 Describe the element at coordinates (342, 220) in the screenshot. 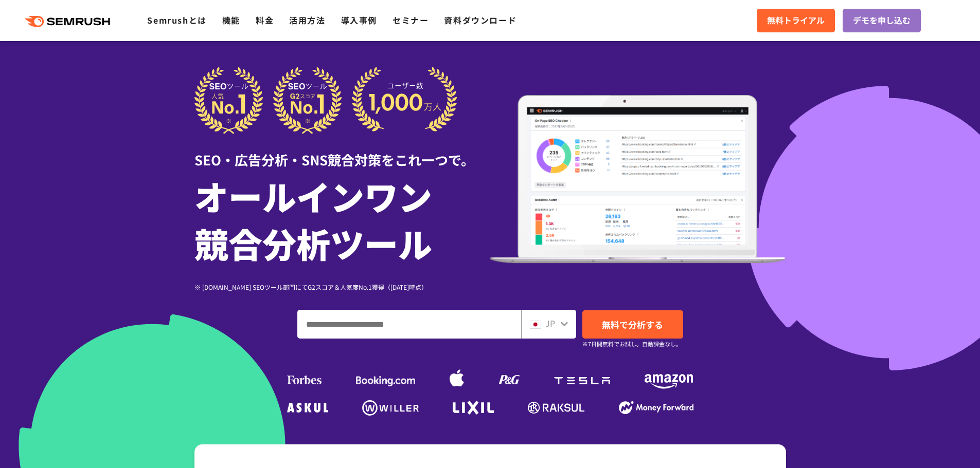

I see `h1: オールインワン 競合分析ツール` at that location.